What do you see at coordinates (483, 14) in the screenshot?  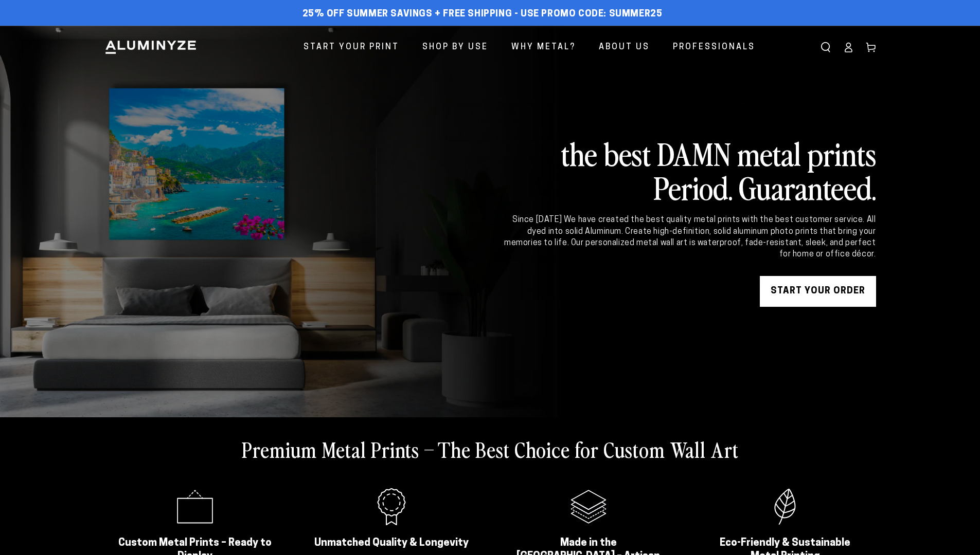 I see `span: 25% off Summer Savings + Free Shipping - Use Promo Code: SUMMER25` at bounding box center [483, 14].